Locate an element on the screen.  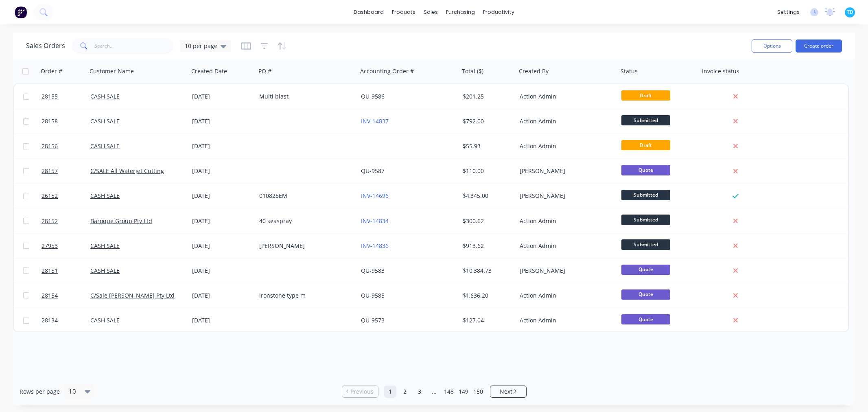
span: 28151 is located at coordinates (49, 271).